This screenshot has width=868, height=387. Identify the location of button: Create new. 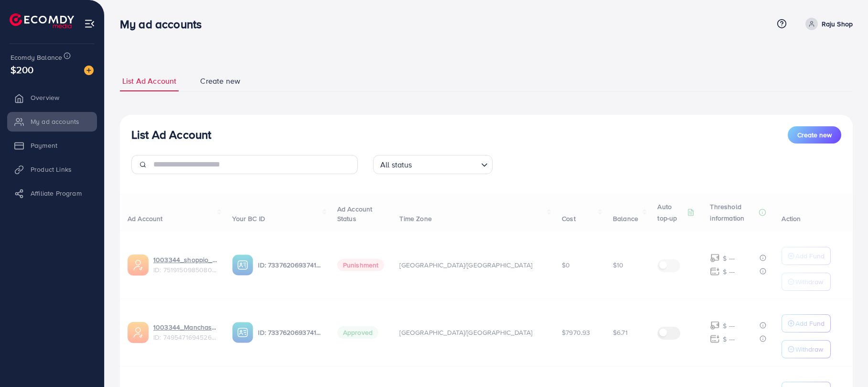
(814, 135).